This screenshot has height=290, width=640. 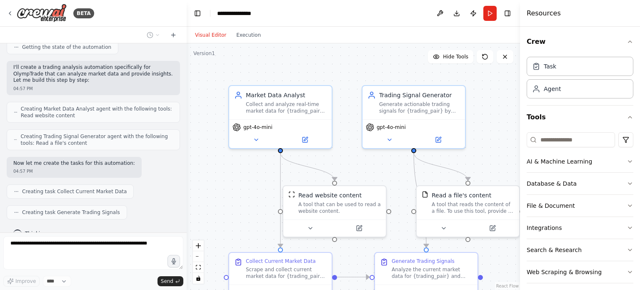 I want to click on button: Integrations, so click(x=580, y=227).